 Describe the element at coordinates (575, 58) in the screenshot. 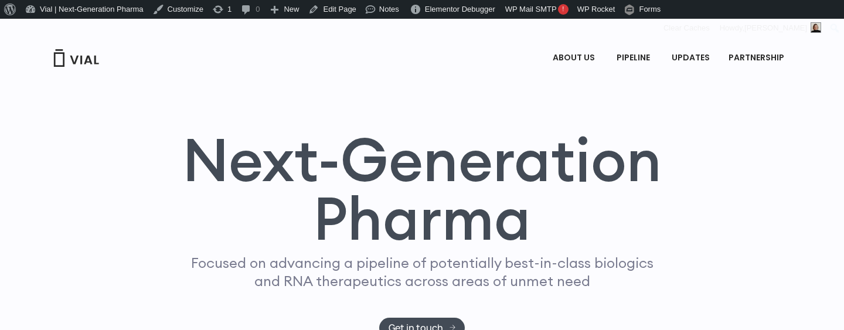

I see `a: ABOUT USMenu Toggle` at that location.